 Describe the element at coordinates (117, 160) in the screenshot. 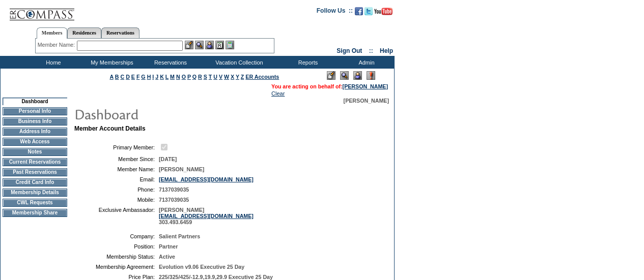

I see `td: Member Since:` at that location.